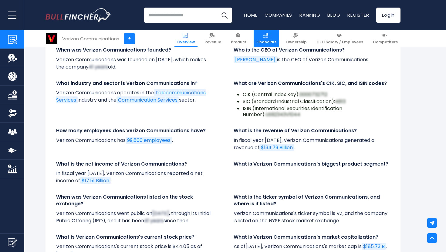 The image size is (446, 252). I want to click on h4: What is the ticker symbol of Verizon Communications, and where is it listed?, so click(311, 200).